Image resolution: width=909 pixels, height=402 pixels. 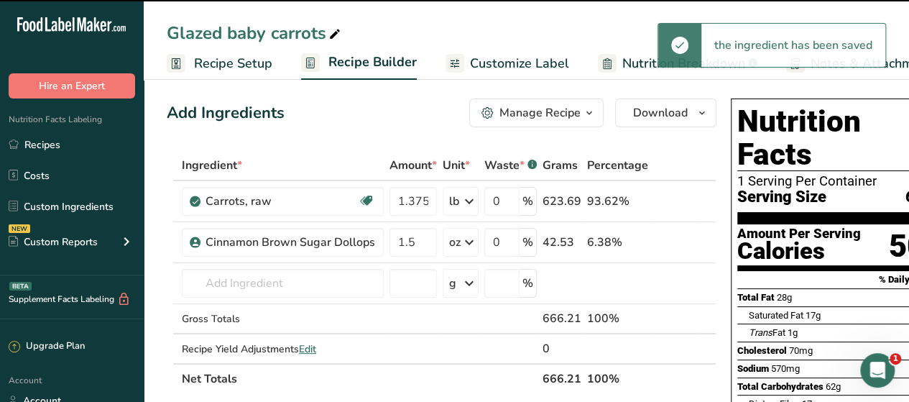 I want to click on a: Recipe Builder, so click(x=359, y=63).